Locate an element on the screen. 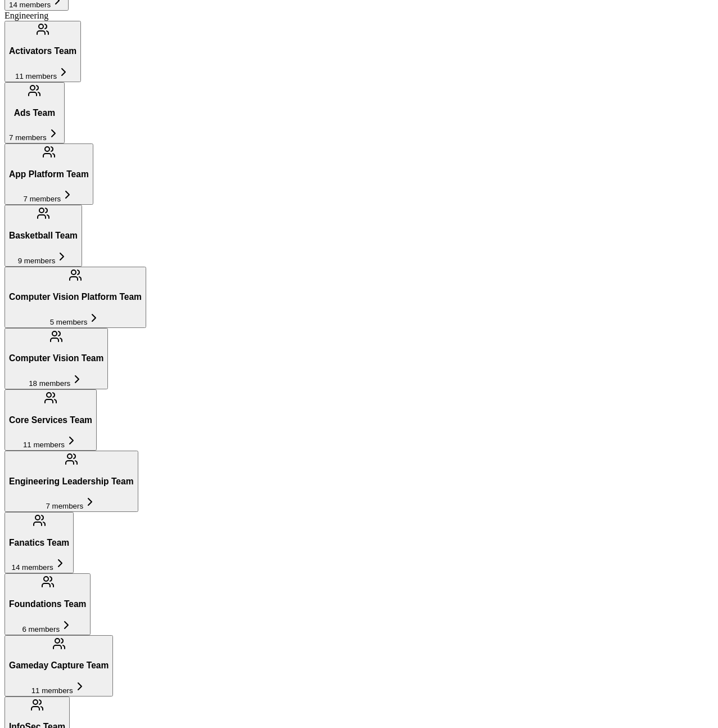  h3: Ads Team is located at coordinates (34, 113).